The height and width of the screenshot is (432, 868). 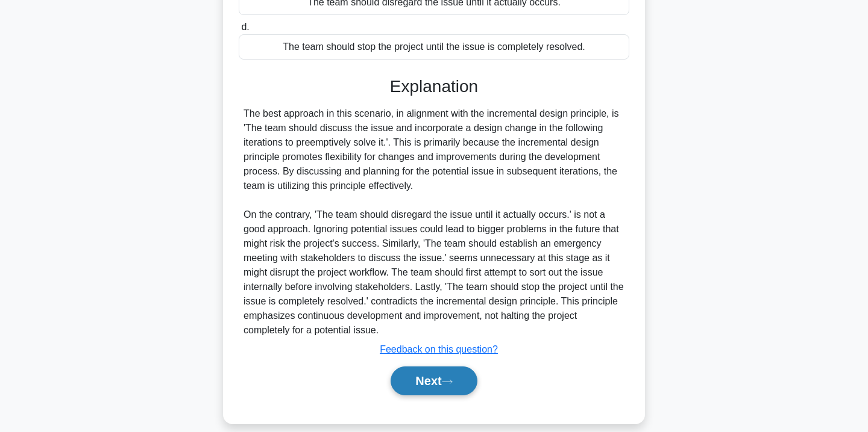 What do you see at coordinates (434, 47) in the screenshot?
I see `div: The team should stop the project until the issue is completely resolved.` at bounding box center [434, 47].